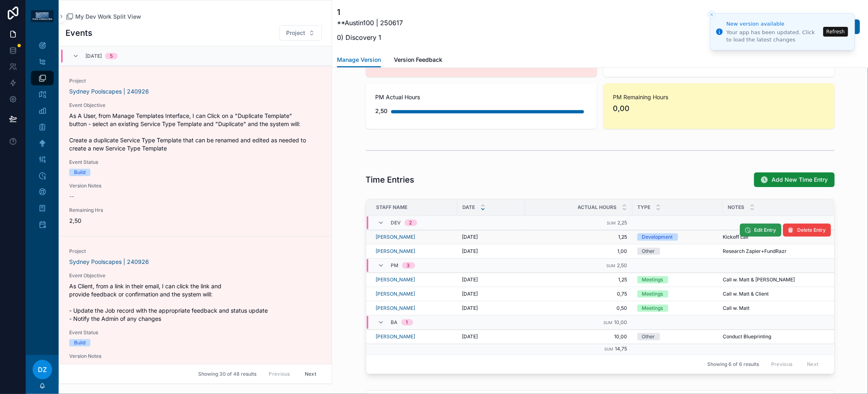 The width and height of the screenshot is (868, 394). I want to click on div: 2, so click(410, 223).